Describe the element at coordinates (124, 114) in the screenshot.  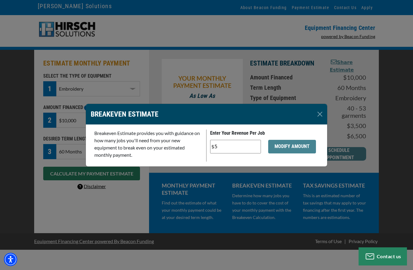
I see `p: BREAKEVEN ESTIMATE` at that location.